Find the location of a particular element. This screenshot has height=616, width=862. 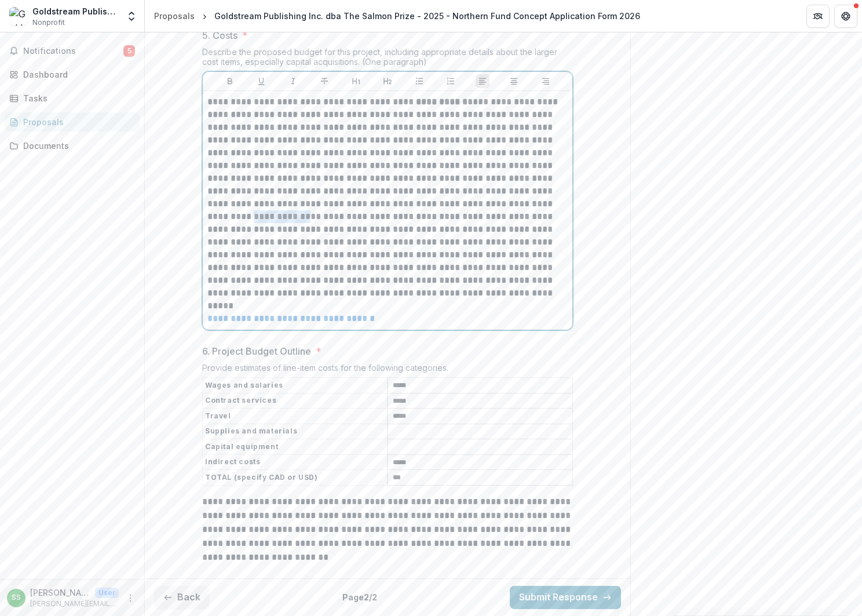

div: Sean Simmons is located at coordinates (16, 597).